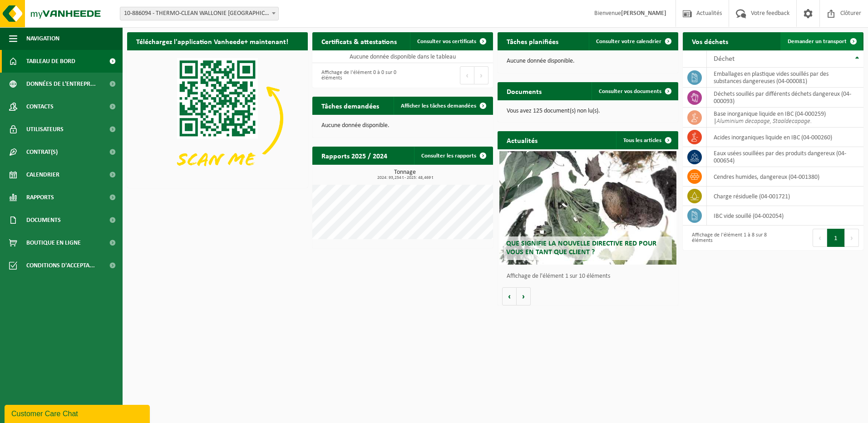  I want to click on td: acides inorganiques liquide en IBC (04-000260), so click(785, 137).